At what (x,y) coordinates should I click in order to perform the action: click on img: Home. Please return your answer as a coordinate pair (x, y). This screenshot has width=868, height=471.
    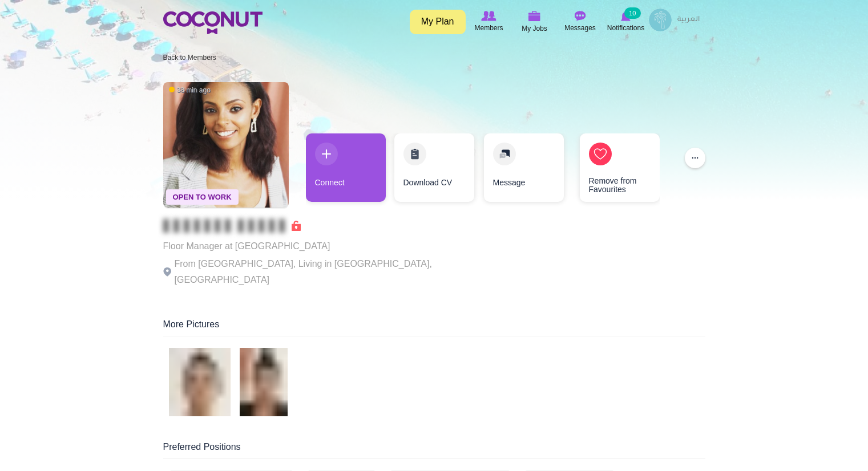
    Looking at the image, I should click on (213, 23).